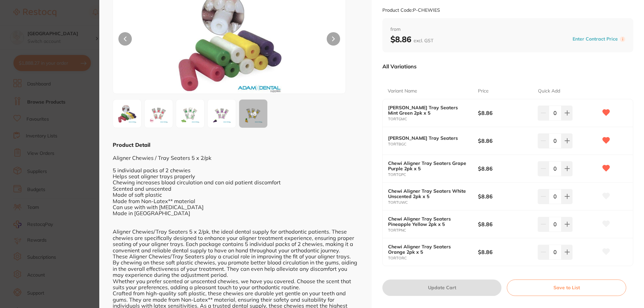 This screenshot has width=644, height=308. I want to click on button: Enter Contract Price, so click(595, 39).